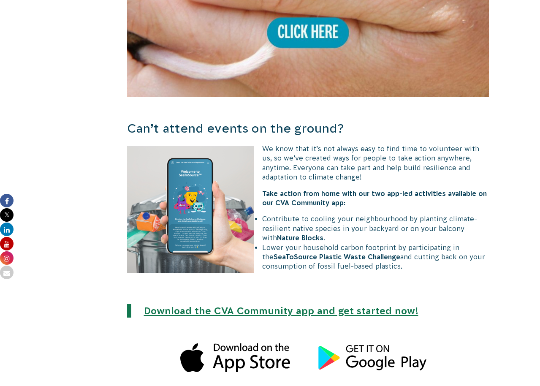  What do you see at coordinates (308, 163) in the screenshot?
I see `p: We know that it’s not always easy to find time to volunteer with us, so we’ve created ways for pe...` at bounding box center [308, 163].